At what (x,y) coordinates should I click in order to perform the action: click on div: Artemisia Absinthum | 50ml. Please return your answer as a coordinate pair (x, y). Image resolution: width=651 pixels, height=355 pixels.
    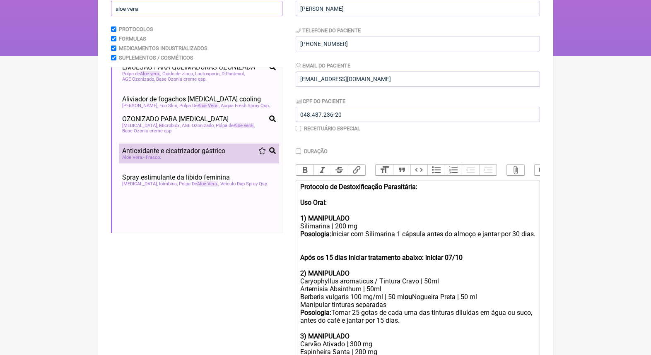
    Looking at the image, I should click on (418, 289).